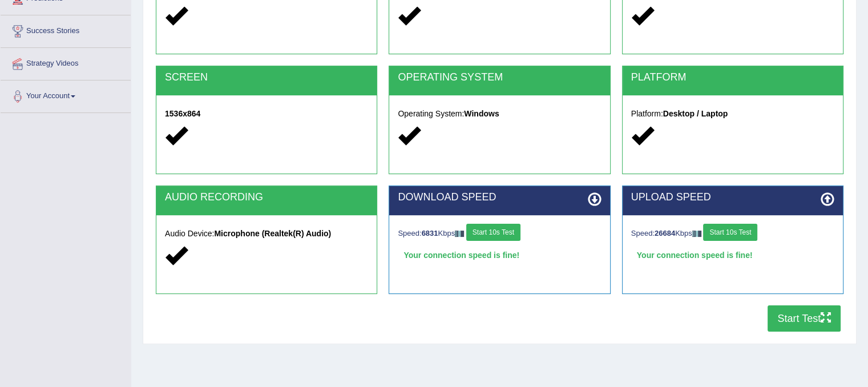  What do you see at coordinates (696, 114) in the screenshot?
I see `strong: Desktop / Laptop` at bounding box center [696, 114].